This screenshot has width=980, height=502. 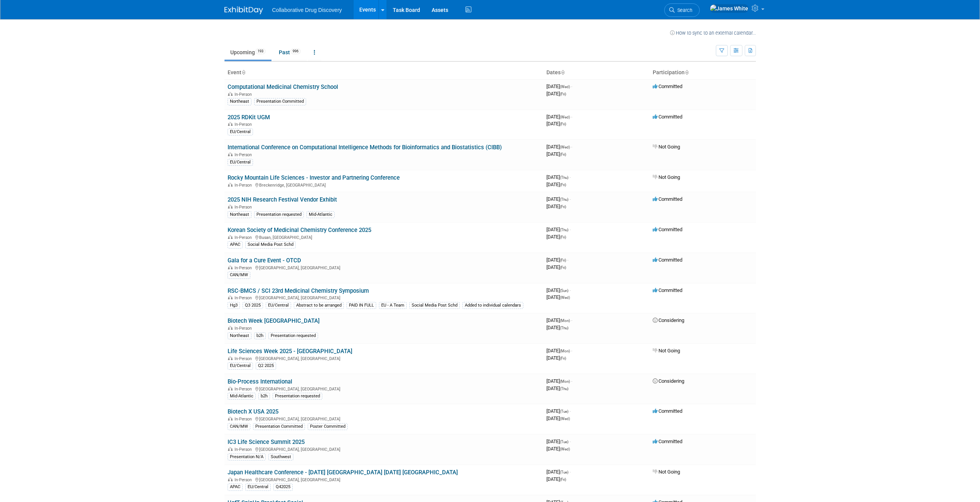 What do you see at coordinates (299, 230) in the screenshot?
I see `a: Korean Society of Medicinal Chemistry Conference 2025` at bounding box center [299, 230].